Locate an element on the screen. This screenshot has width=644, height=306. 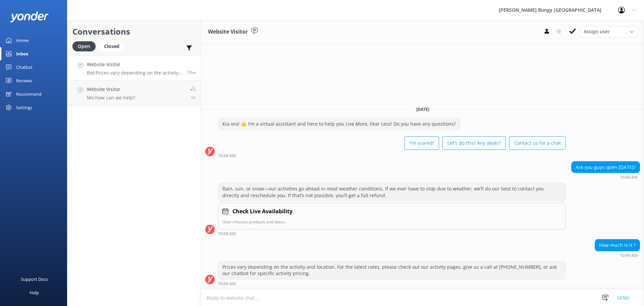
div: Settings is located at coordinates (24, 107).